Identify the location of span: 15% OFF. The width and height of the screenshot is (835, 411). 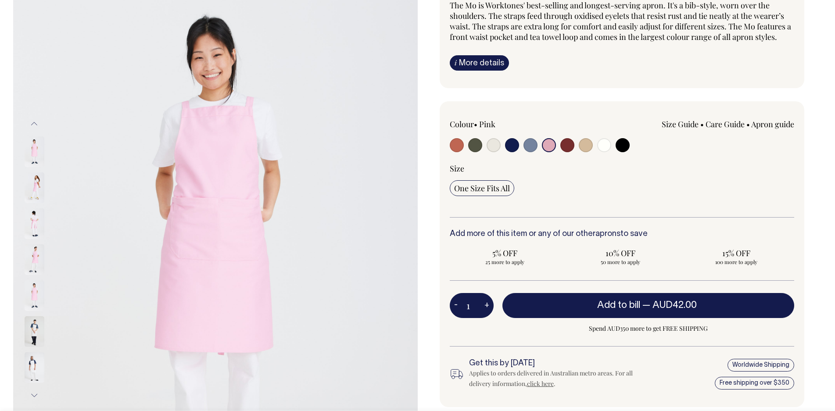
(736, 253).